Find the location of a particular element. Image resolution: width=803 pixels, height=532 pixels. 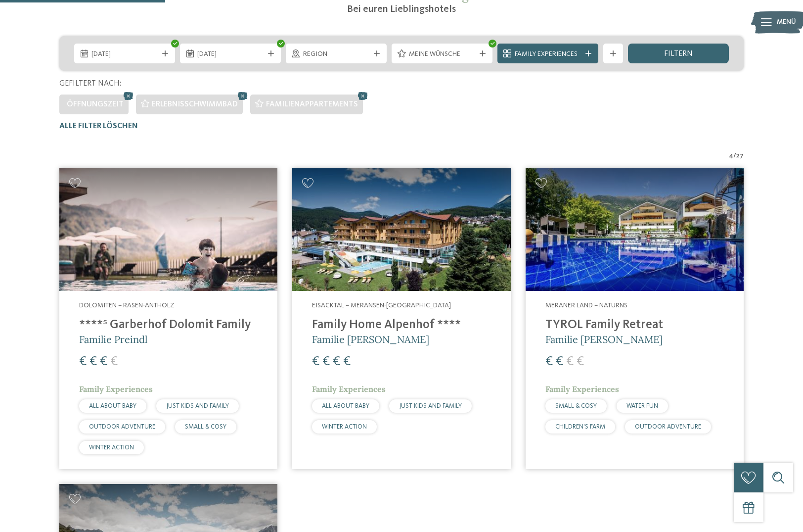

span: Bei euren Lieblingshotels is located at coordinates (402, 10).